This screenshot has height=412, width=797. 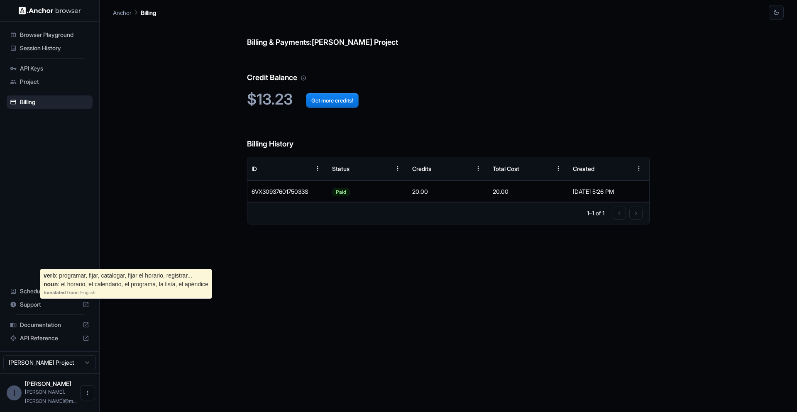 What do you see at coordinates (49, 305) in the screenshot?
I see `span: Support` at bounding box center [49, 305].